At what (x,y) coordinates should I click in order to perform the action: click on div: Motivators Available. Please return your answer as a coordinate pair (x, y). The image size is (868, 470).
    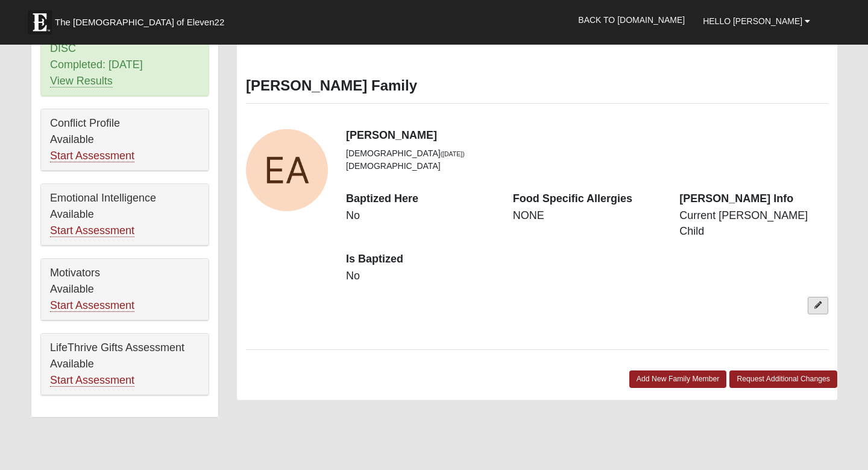
    Looking at the image, I should click on (125, 289).